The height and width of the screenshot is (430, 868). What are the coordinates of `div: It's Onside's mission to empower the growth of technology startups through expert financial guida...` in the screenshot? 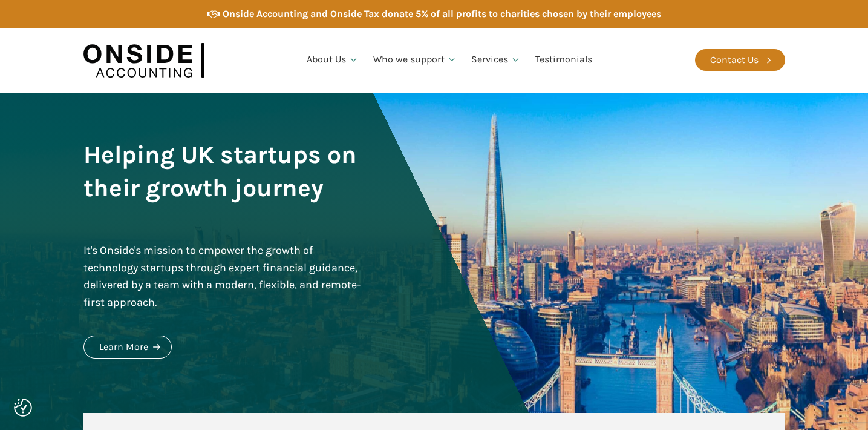 It's located at (224, 276).